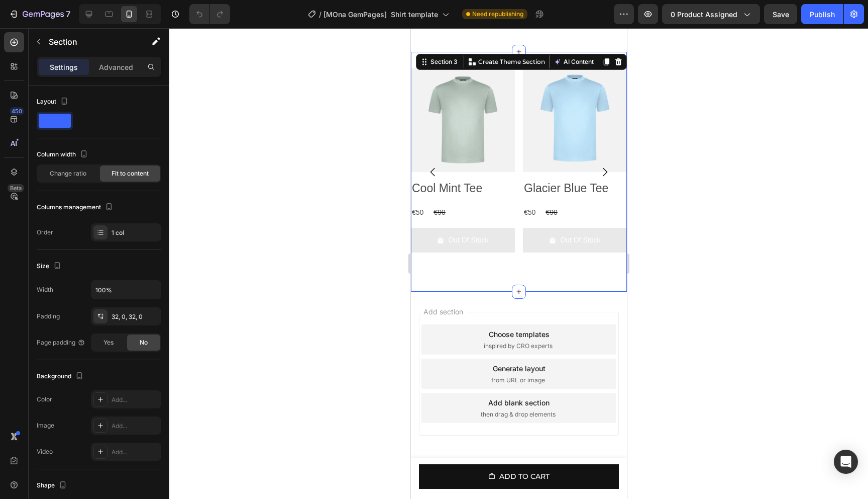 This screenshot has height=499, width=868. Describe the element at coordinates (64, 154) in the screenshot. I see `div: Column width` at that location.